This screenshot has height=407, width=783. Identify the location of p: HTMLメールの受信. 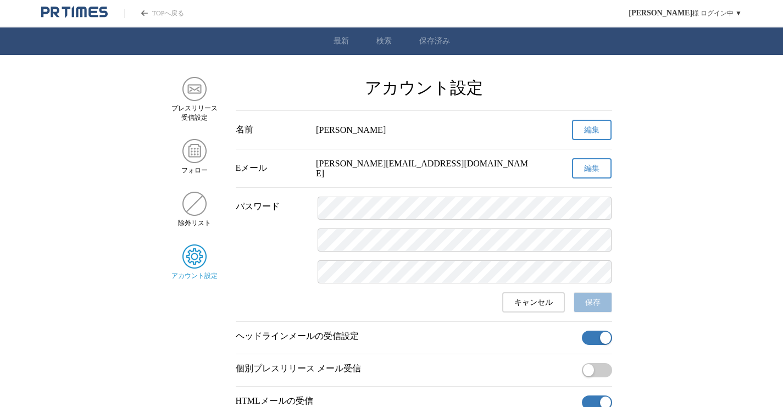
(406, 401).